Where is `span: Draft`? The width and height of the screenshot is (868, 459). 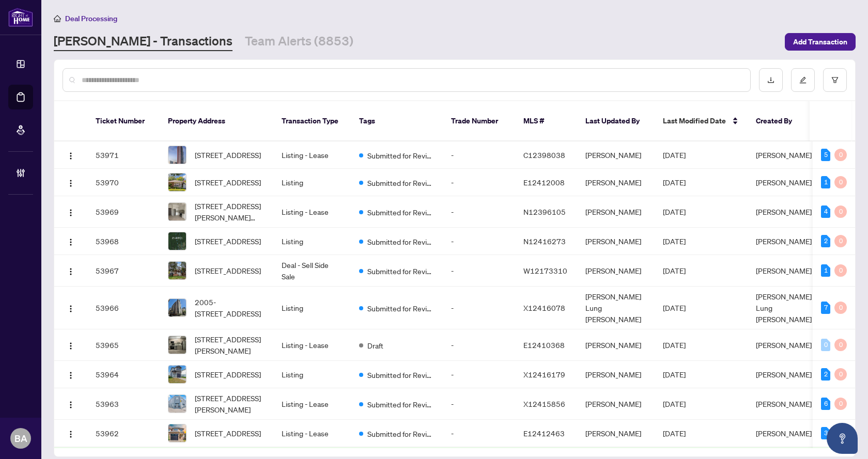
span: Draft is located at coordinates (375, 345).